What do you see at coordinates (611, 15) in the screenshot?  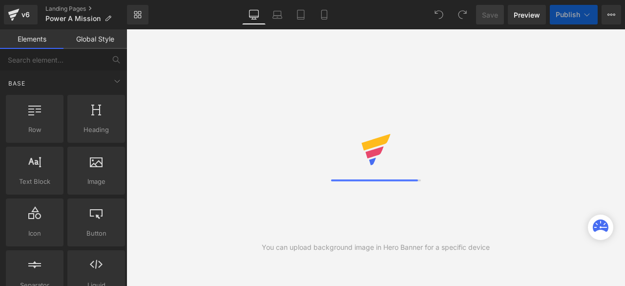 I see `button: More` at bounding box center [611, 15].